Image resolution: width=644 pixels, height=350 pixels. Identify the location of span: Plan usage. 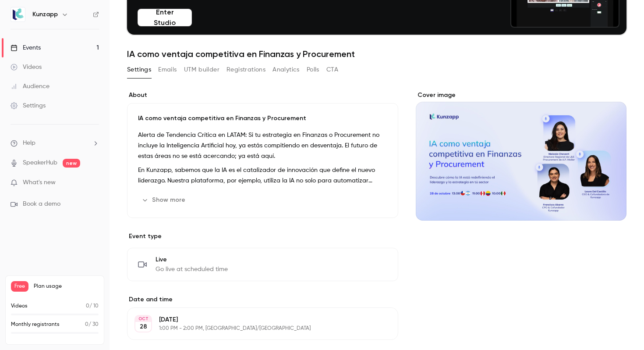
(66, 286).